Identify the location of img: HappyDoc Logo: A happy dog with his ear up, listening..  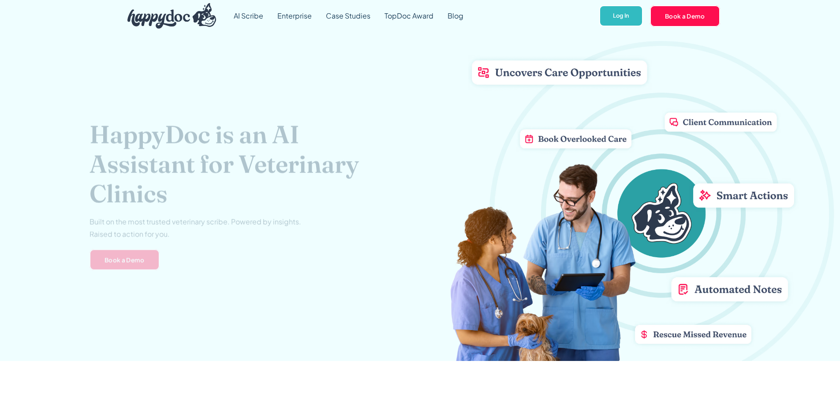
(172, 16).